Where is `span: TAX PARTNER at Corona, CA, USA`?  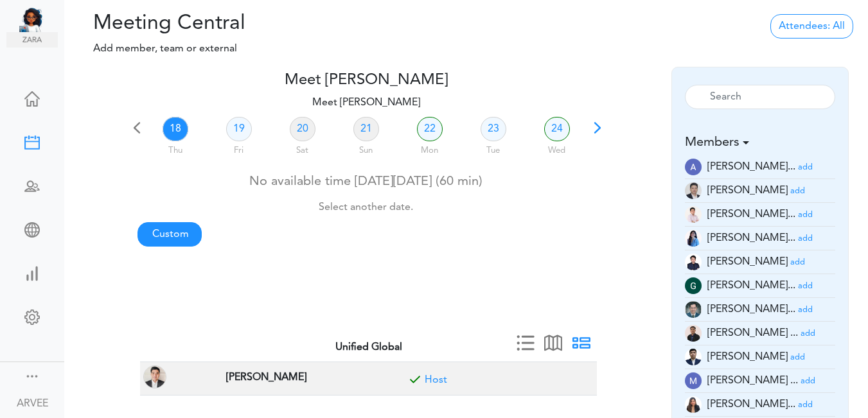
span: TAX PARTNER at Corona, CA, USA is located at coordinates (266, 376).